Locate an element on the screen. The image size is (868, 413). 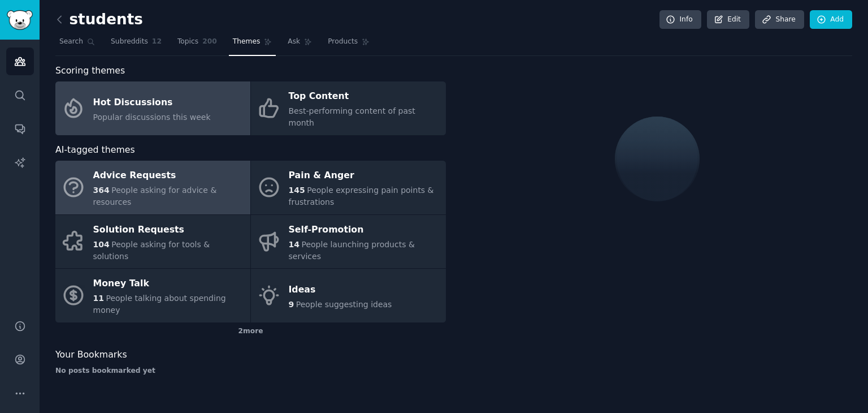
span: Search is located at coordinates (71, 42).